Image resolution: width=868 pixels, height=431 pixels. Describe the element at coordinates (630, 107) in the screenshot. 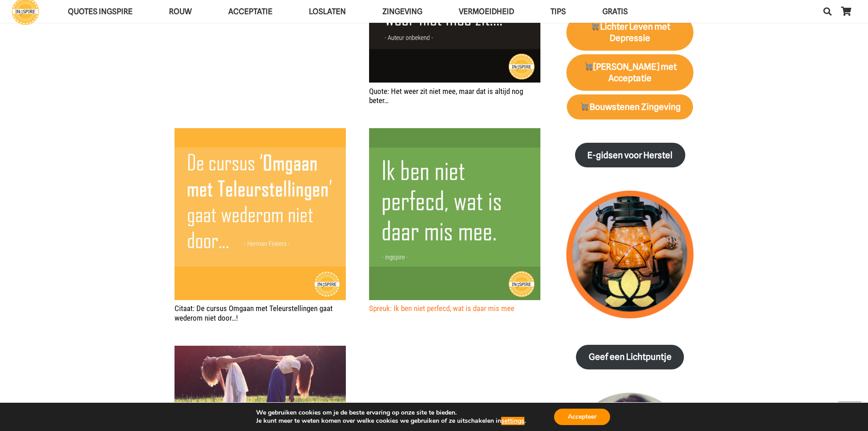

I see `a: 🛒Bouwstenen Zingeving` at that location.